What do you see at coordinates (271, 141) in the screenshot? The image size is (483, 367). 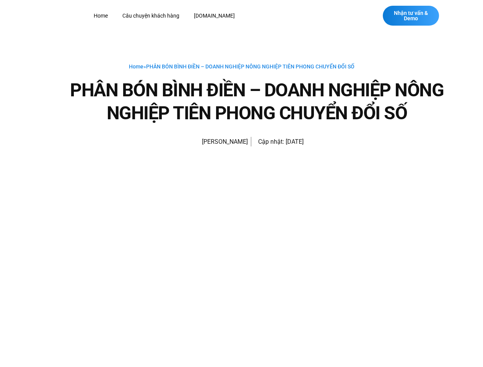 I see `span: Cập nhật:` at bounding box center [271, 141].